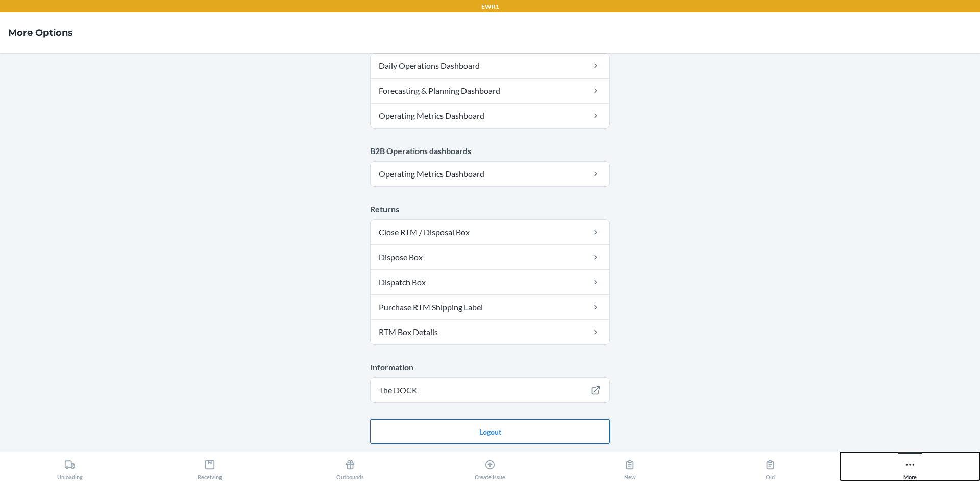 This screenshot has width=980, height=482. Describe the element at coordinates (350, 466) in the screenshot. I see `button: Outbounds` at that location.